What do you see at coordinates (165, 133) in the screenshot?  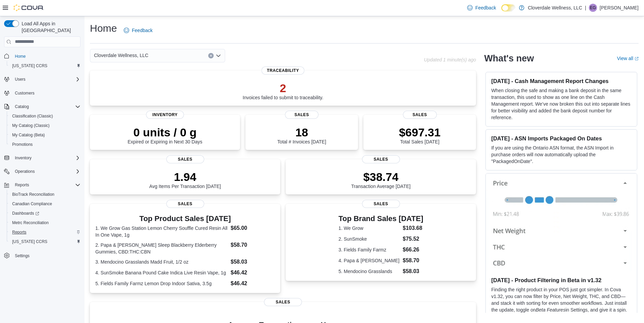 I see `p: 0 units / 0 g` at bounding box center [165, 133].